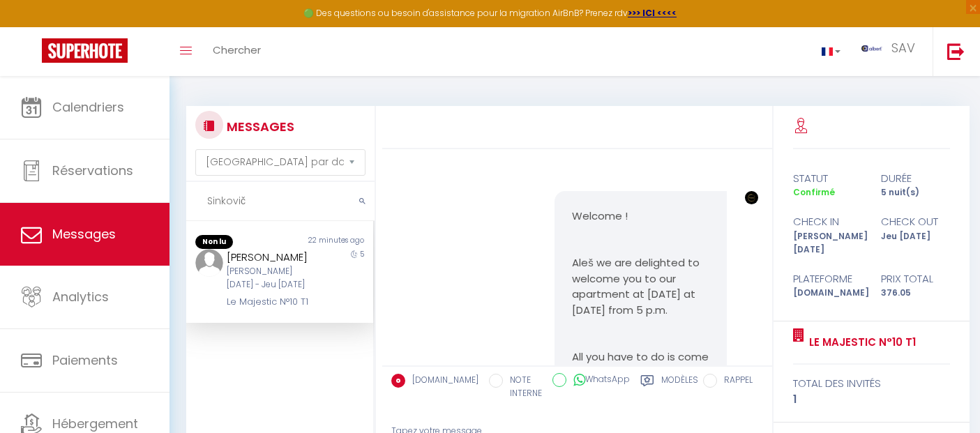 This screenshot has width=980, height=433. I want to click on a: >>> ICI <<<<, so click(652, 12).